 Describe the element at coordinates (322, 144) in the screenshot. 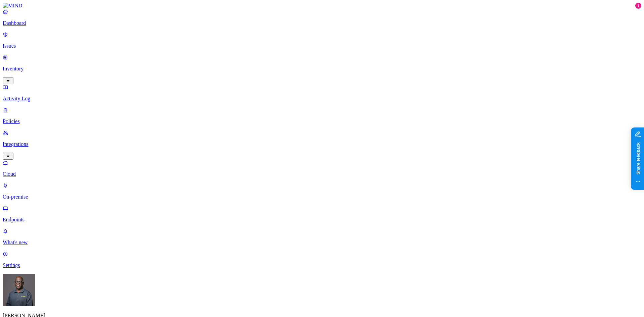

I see `a: Integrations` at that location.